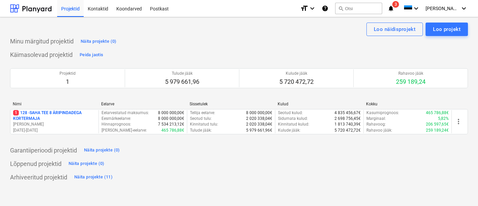  Describe the element at coordinates (376, 124) in the screenshot. I see `p: Rahavoog :` at that location.